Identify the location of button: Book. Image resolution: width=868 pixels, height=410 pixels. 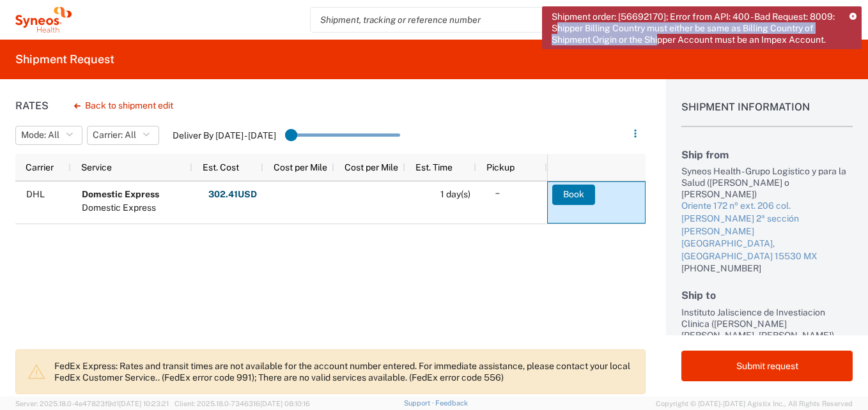
(573, 195).